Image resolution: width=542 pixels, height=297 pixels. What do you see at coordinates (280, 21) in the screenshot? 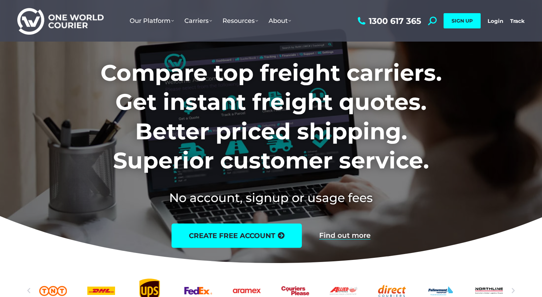
I see `a: About` at bounding box center [280, 21].